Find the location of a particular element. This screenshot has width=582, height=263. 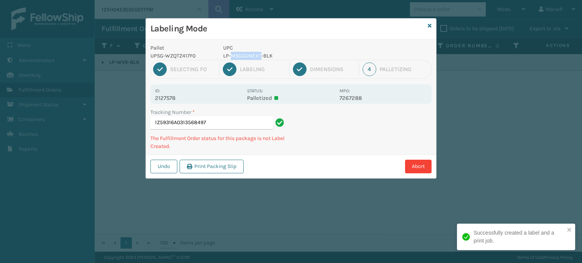

h3: Labeling Mode is located at coordinates (287, 29).